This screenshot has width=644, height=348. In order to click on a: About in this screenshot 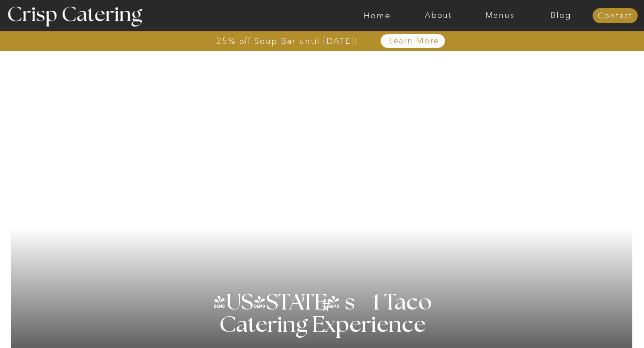, I will do `click(439, 16)`.